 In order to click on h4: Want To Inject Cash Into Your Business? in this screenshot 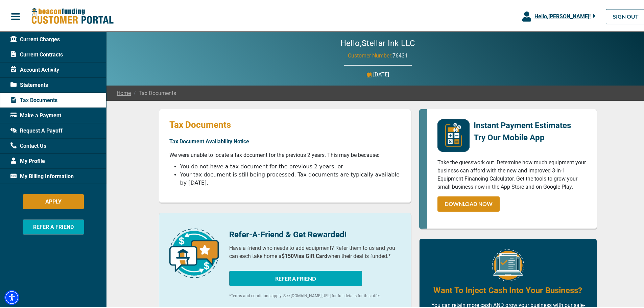, I will do `click(508, 289)`.